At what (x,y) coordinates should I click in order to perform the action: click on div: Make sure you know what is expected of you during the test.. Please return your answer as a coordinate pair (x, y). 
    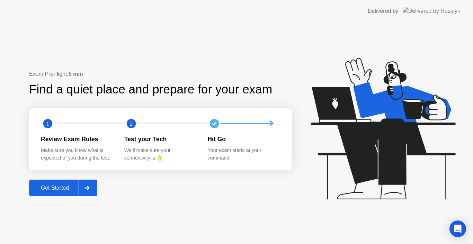
    Looking at the image, I should click on (77, 154).